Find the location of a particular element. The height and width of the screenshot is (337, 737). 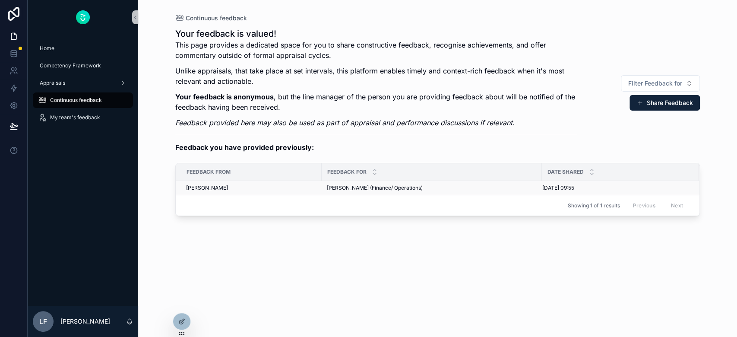

strong: Your feedback is anonymous is located at coordinates (224, 97).